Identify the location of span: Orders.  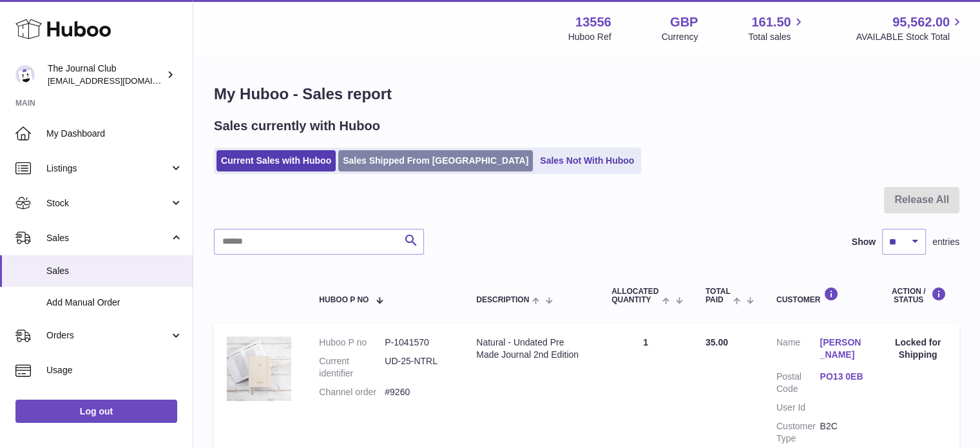
(107, 335).